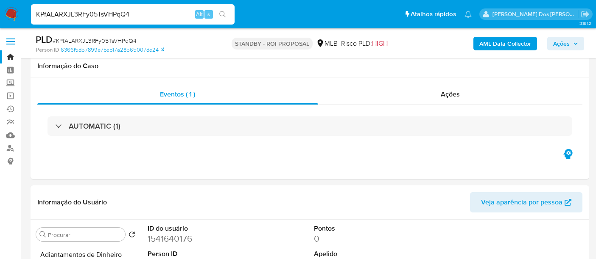 The width and height of the screenshot is (596, 259). What do you see at coordinates (364, 44) in the screenshot?
I see `span: Risco PLD:` at bounding box center [364, 44].